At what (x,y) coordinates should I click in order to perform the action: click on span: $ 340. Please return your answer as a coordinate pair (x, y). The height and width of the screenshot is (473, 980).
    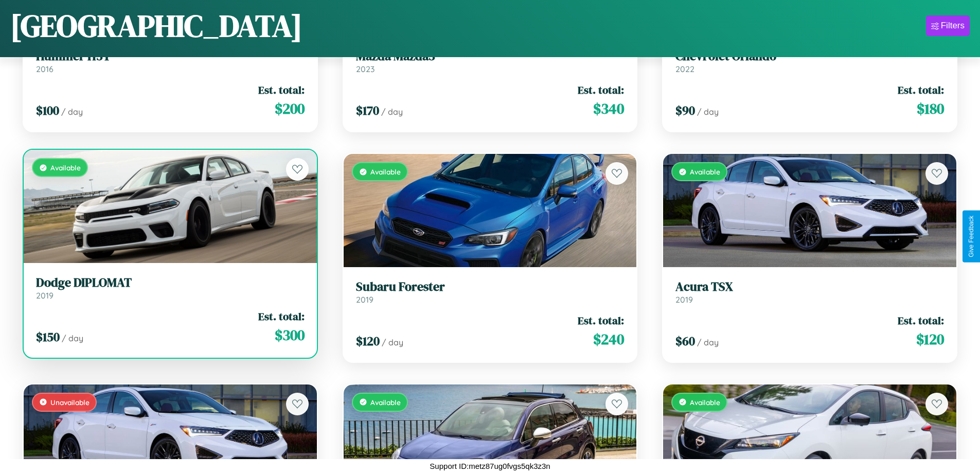
    Looking at the image, I should click on (608, 108).